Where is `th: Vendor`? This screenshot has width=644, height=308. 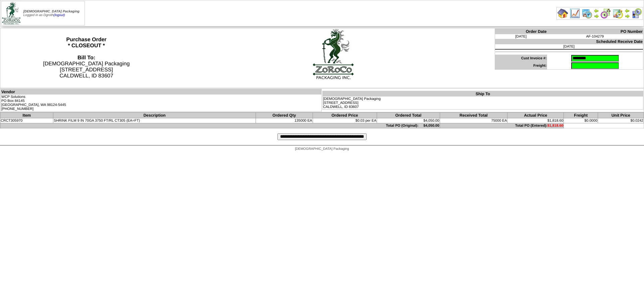
th: Vendor is located at coordinates (161, 92).